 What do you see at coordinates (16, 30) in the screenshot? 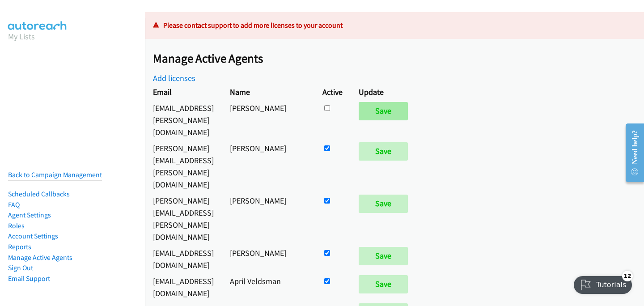
I see `div: Need help?` at bounding box center [16, 30].